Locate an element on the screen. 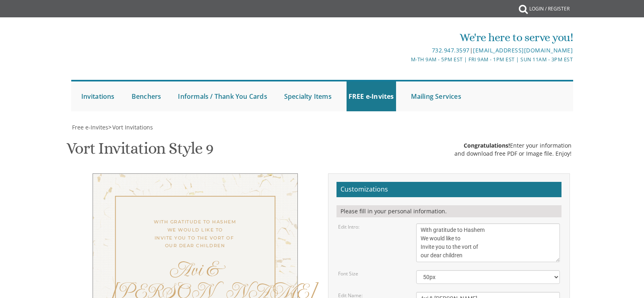 Image resolution: width=644 pixels, height=298 pixels. a: Free e-Invites is located at coordinates (90, 127).